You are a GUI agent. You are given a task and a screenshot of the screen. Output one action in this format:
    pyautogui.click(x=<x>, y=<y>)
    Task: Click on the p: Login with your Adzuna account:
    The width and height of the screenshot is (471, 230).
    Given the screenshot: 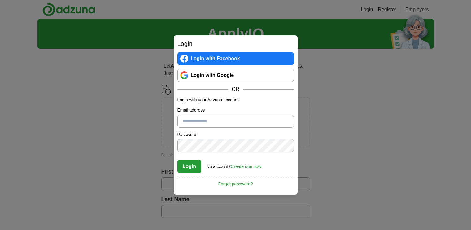 What is the action you would take?
    pyautogui.click(x=236, y=100)
    